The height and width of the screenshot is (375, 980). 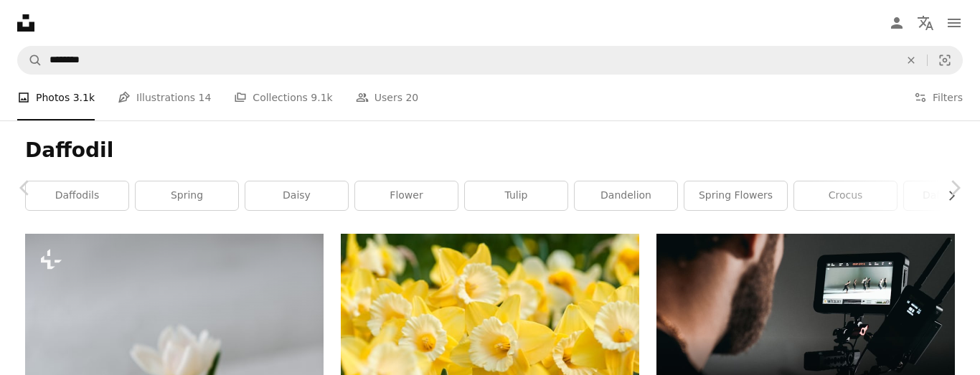 What do you see at coordinates (911, 60) in the screenshot?
I see `button: Clear` at bounding box center [911, 60].